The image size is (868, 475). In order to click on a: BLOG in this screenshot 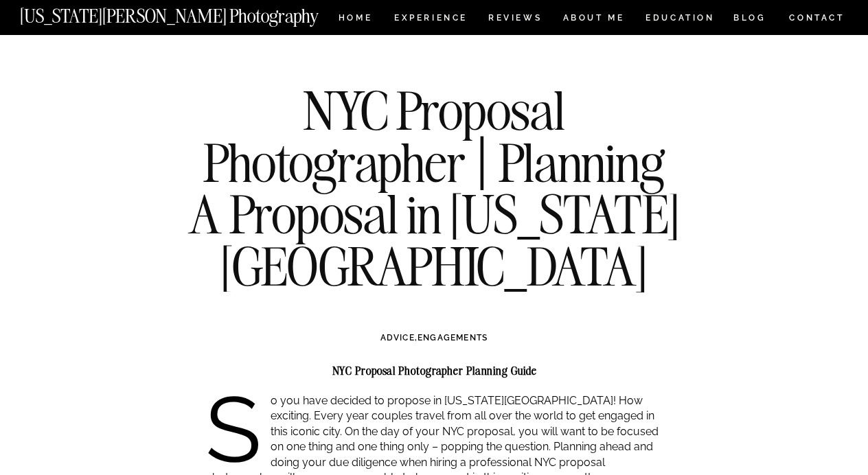, I will do `click(750, 19)`.